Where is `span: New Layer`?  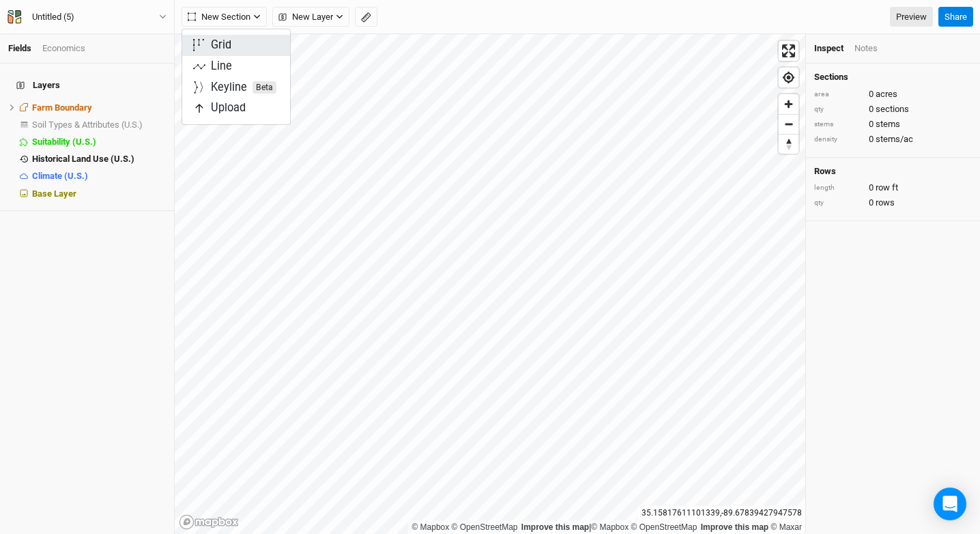
span: New Layer is located at coordinates (306, 17).